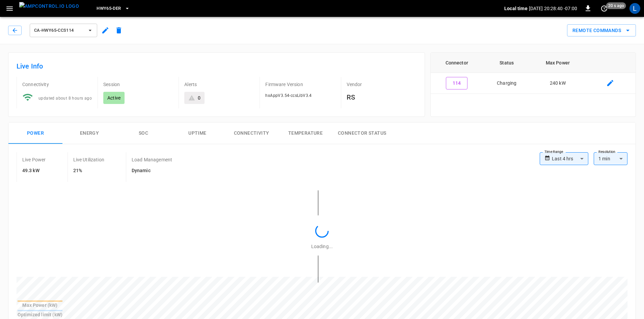  Describe the element at coordinates (635, 8) in the screenshot. I see `div: profile-icon` at that location.